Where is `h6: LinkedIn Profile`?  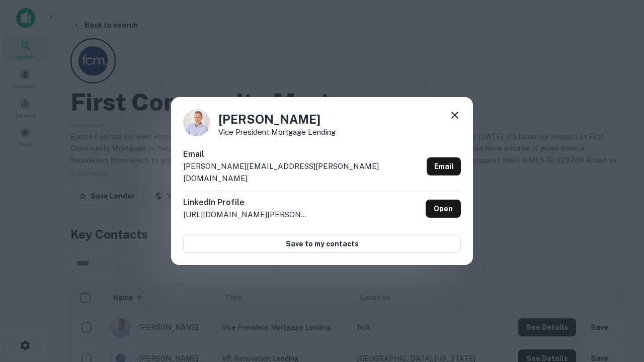 h6: LinkedIn Profile is located at coordinates (246, 202).